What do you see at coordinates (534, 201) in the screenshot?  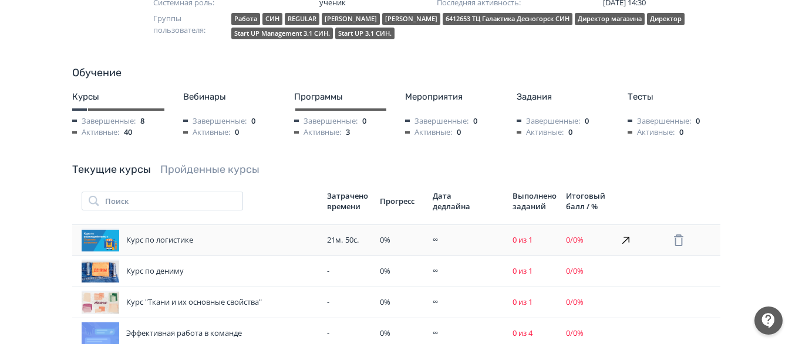 I see `div: Выполнено заданий` at bounding box center [534, 201].